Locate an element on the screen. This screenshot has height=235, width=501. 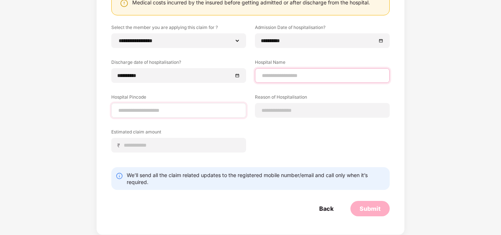
div: Submit is located at coordinates (370, 209).